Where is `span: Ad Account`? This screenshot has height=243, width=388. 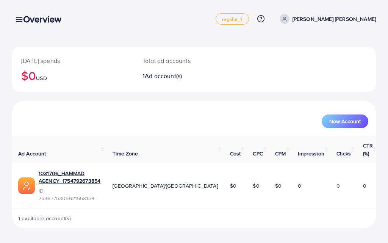 span: Ad Account is located at coordinates (32, 153).